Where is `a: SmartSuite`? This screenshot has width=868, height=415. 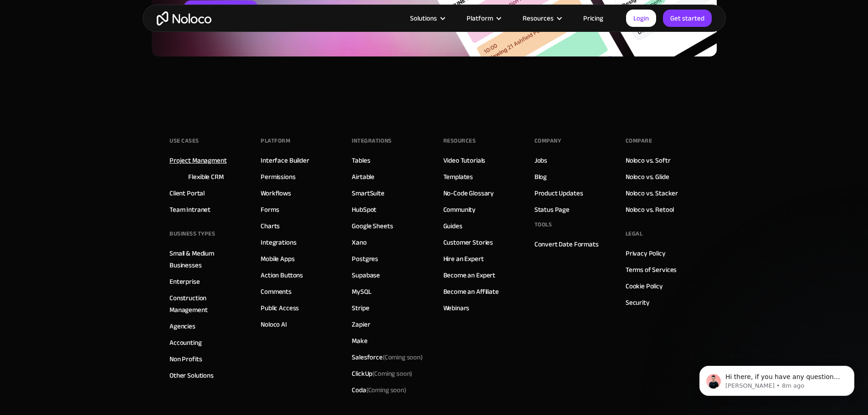 a: SmartSuite is located at coordinates (368, 193).